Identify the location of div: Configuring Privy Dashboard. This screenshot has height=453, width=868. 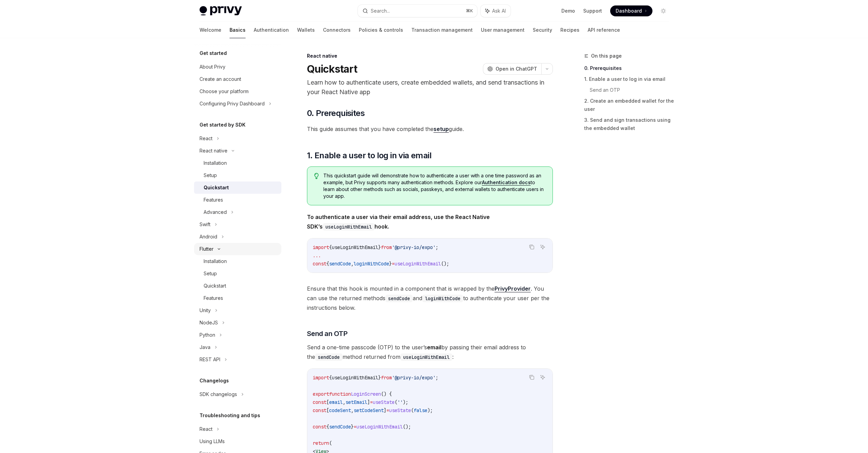
(232, 104).